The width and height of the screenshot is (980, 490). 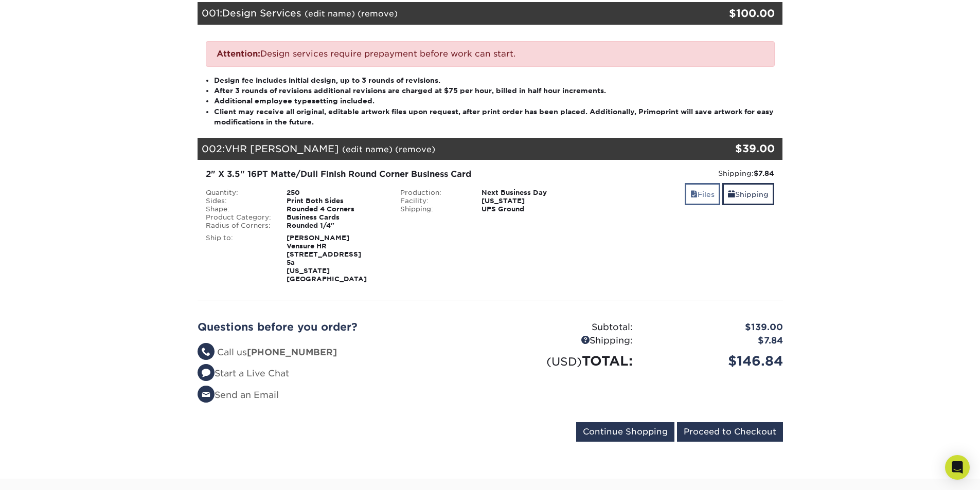 What do you see at coordinates (336, 201) in the screenshot?
I see `div: Print Both Sides` at bounding box center [336, 201].